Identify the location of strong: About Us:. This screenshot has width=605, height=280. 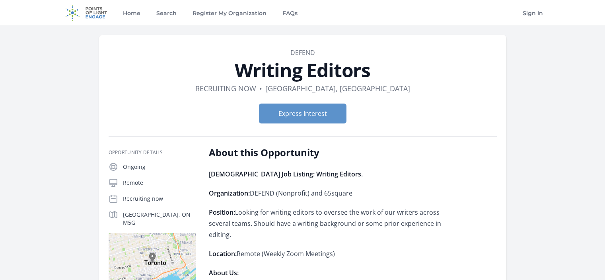
(223, 272).